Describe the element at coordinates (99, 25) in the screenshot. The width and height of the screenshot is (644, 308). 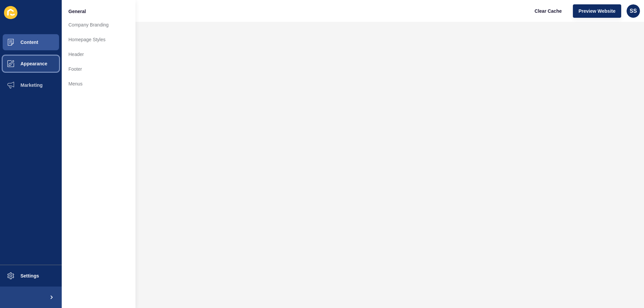
I see `a: Company Branding` at that location.